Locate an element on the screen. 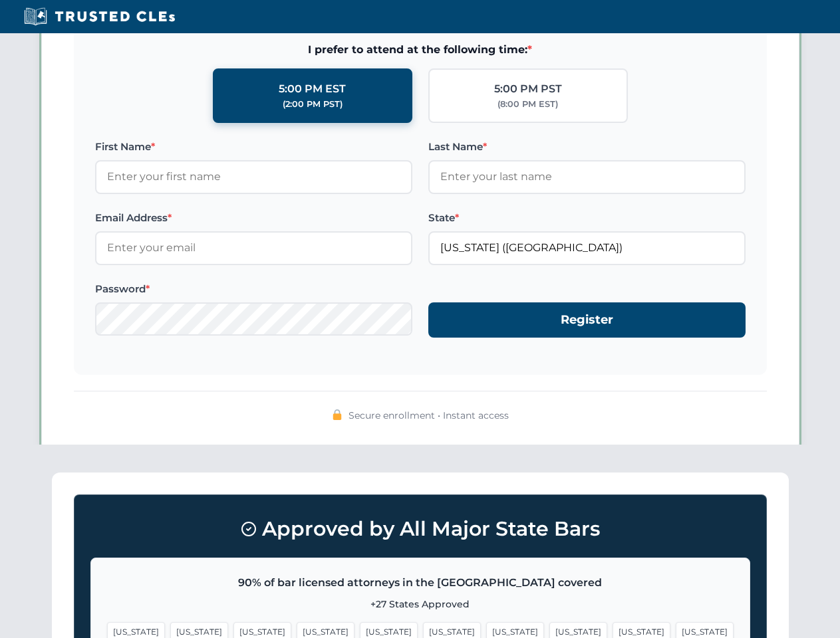  h3: Approved by All Major State Bars is located at coordinates (420, 529).